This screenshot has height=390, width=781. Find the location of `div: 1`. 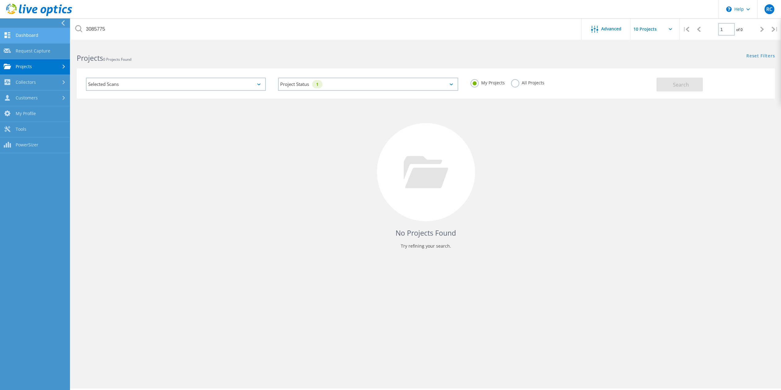

div: 1 is located at coordinates (317, 84).